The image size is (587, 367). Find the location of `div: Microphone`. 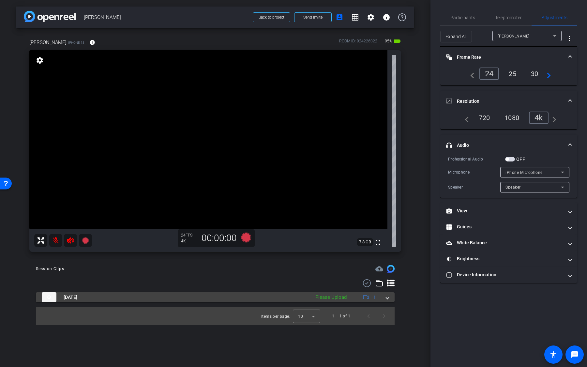

div: Microphone is located at coordinates (474, 172).